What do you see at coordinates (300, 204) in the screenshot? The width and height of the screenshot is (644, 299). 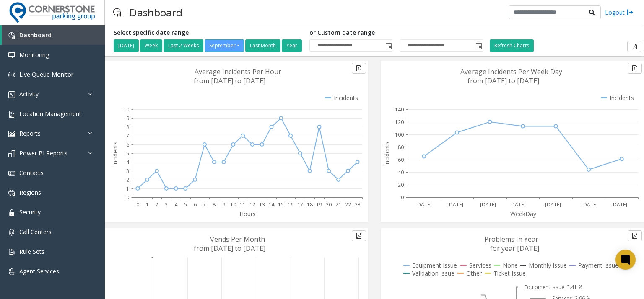 I see `text: 17` at bounding box center [300, 204].